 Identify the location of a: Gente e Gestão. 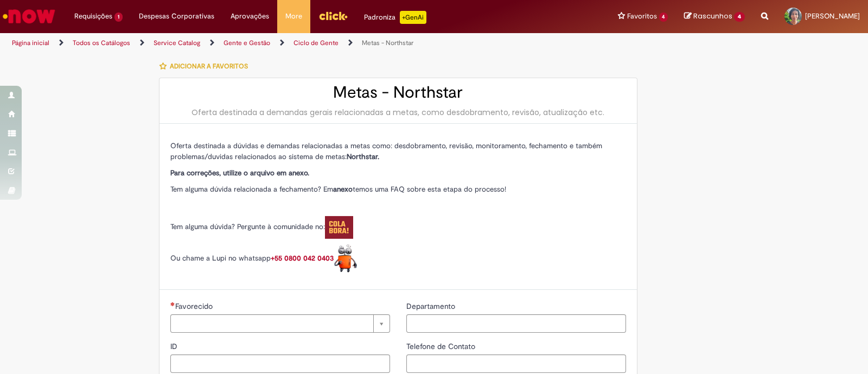
(247, 43).